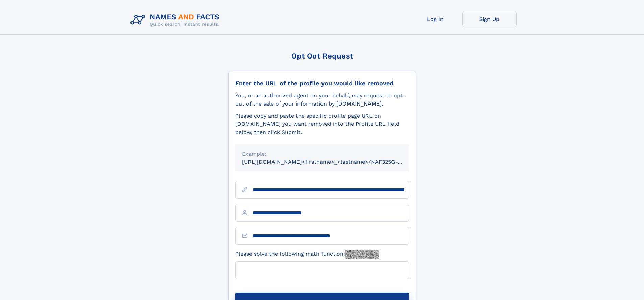 The height and width of the screenshot is (300, 644). What do you see at coordinates (322, 56) in the screenshot?
I see `div: Opt Out Request` at bounding box center [322, 56].